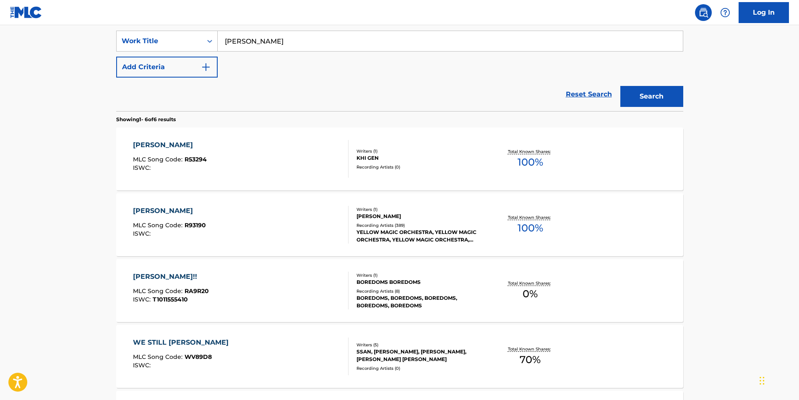 This screenshot has height=400, width=799. Describe the element at coordinates (420, 291) in the screenshot. I see `div: Recording Artists ( 8 )` at that location.